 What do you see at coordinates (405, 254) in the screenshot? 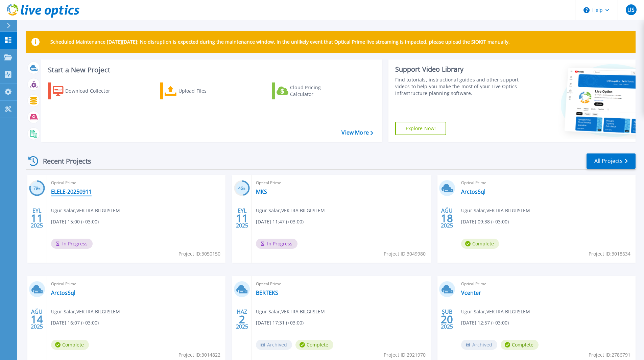
I see `span: Project ID: 3049980` at bounding box center [405, 254].